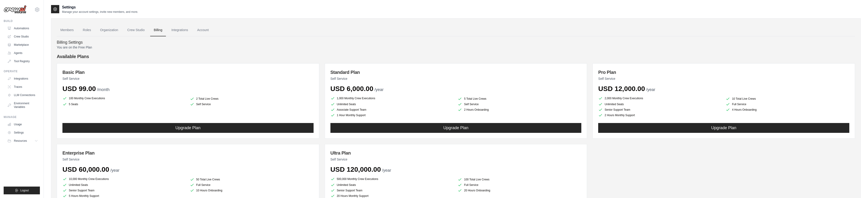 The width and height of the screenshot is (868, 198). What do you see at coordinates (23, 141) in the screenshot?
I see `button: Resources` at bounding box center [23, 141].